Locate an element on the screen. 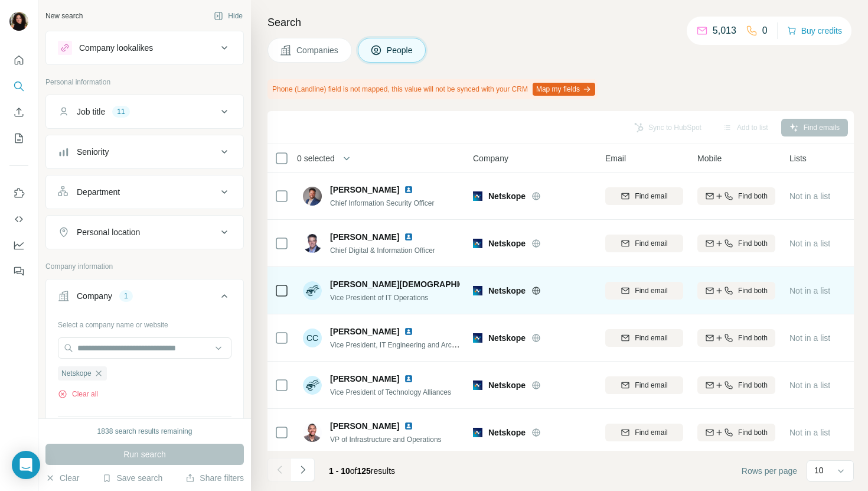 The width and height of the screenshot is (868, 491). span: 0 selected is located at coordinates (316, 158).